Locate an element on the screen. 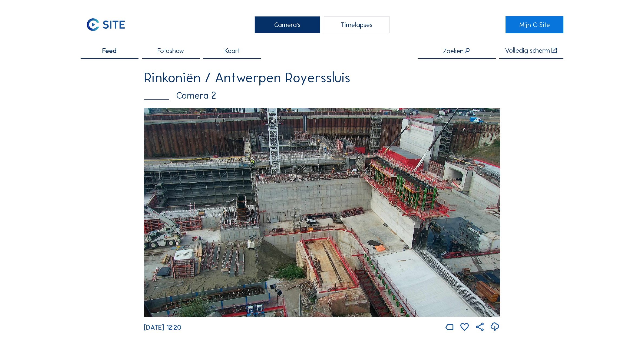 The height and width of the screenshot is (348, 644). div: Timelapses is located at coordinates (356, 24).